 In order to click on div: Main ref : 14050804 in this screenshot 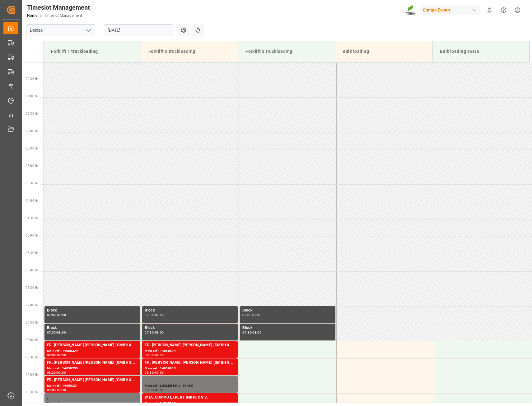, I will do `click(190, 351)`.